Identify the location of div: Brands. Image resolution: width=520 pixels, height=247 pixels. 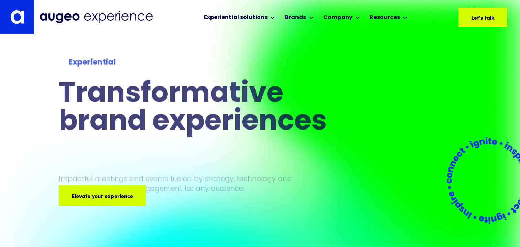
(295, 18).